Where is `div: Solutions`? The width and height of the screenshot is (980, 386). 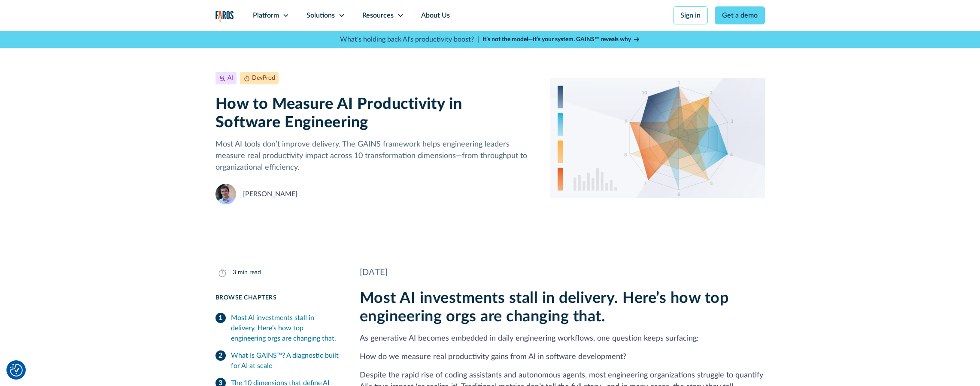
div: Solutions is located at coordinates (321, 15).